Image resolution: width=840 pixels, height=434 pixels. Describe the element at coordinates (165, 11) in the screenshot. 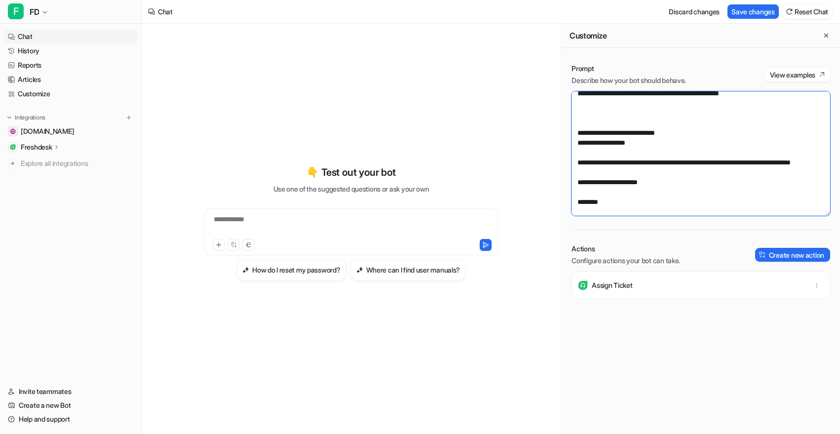

I see `div: Chat` at that location.